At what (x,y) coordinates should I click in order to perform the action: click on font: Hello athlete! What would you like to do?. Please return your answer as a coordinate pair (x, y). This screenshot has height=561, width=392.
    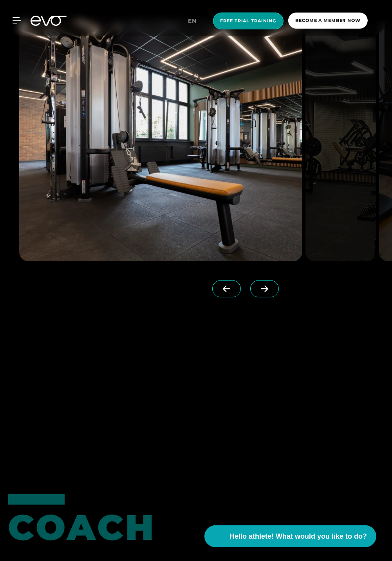
    Looking at the image, I should click on (298, 536).